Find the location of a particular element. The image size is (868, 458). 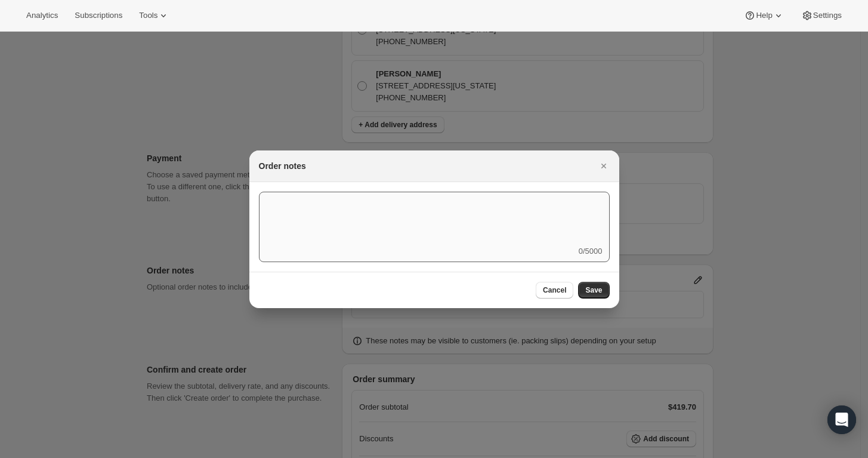

button: Analytics is located at coordinates (42, 15).